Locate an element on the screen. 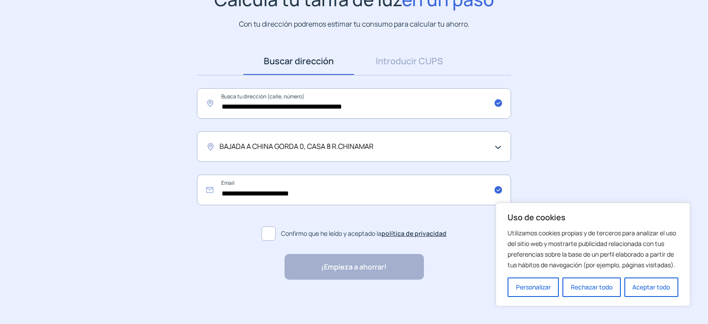  a: Buscar dirección is located at coordinates (299, 61).